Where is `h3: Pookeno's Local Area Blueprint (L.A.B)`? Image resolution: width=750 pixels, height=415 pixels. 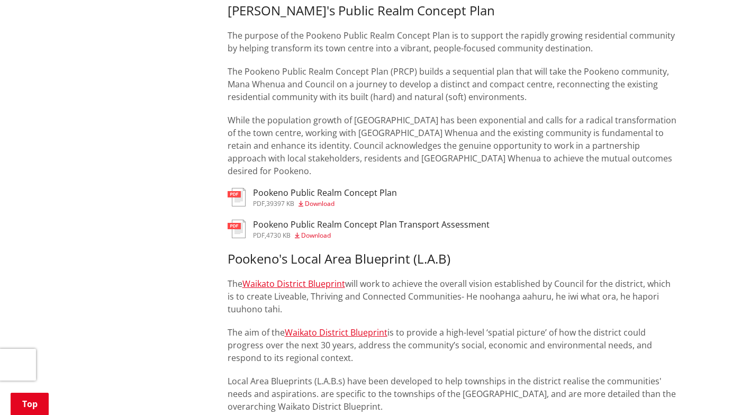
h3: Pookeno's Local Area Blueprint (L.A.B) is located at coordinates (453, 259).